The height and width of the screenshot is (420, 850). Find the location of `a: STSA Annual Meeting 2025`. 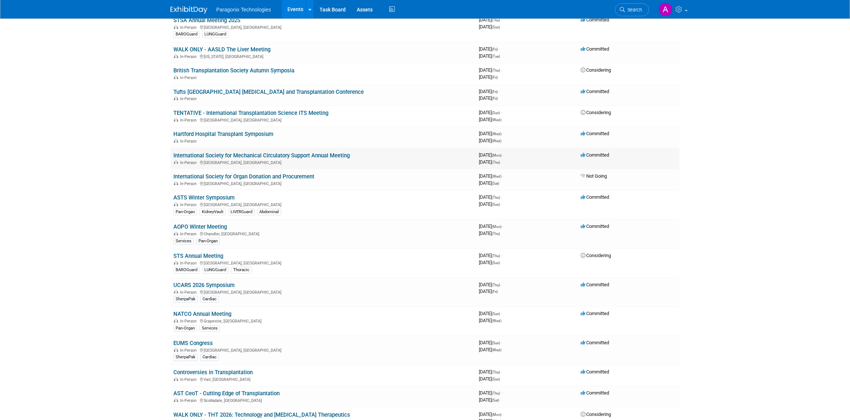

a: STSA Annual Meeting 2025 is located at coordinates (207, 20).